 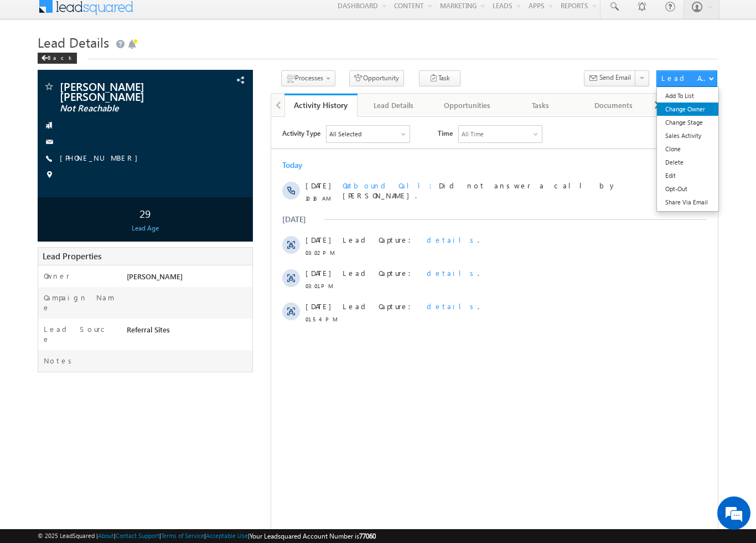 What do you see at coordinates (540, 106) in the screenshot?
I see `div: Tasks` at bounding box center [540, 106].